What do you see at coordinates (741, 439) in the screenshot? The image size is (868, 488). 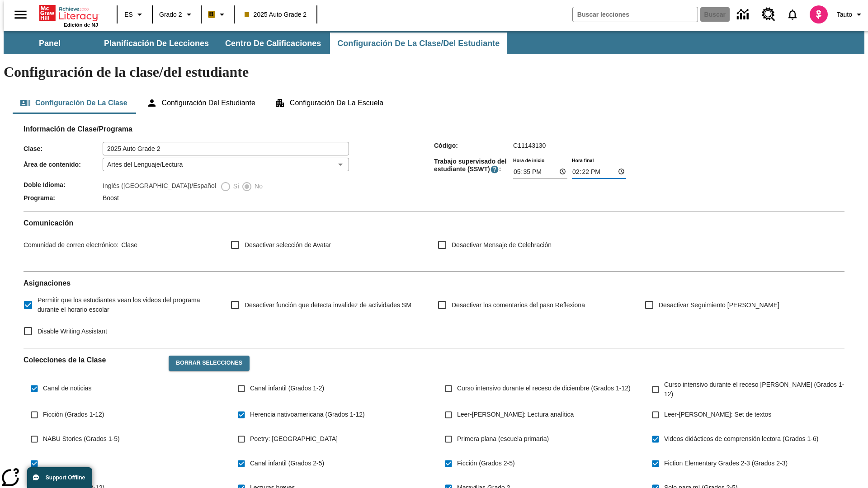 I see `span: Videos didácticos de comprensión lectora (Grados 1-6)` at bounding box center [741, 439].